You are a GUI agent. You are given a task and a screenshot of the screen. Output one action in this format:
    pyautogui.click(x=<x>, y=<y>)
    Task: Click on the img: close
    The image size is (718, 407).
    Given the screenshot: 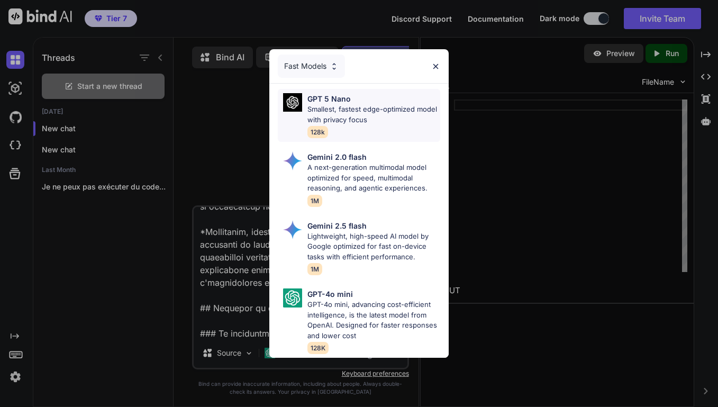 What is the action you would take?
    pyautogui.click(x=436, y=66)
    